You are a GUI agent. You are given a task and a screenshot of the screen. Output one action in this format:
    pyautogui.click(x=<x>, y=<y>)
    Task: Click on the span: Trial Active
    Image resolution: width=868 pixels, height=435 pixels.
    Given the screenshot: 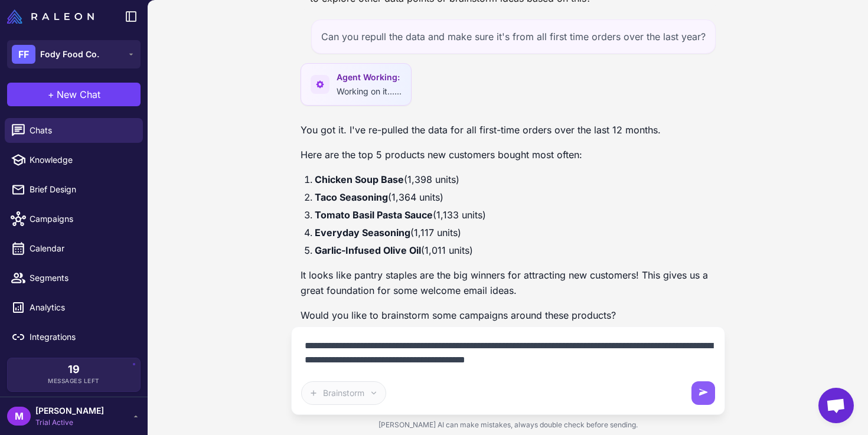 What is the action you would take?
    pyautogui.click(x=69, y=423)
    